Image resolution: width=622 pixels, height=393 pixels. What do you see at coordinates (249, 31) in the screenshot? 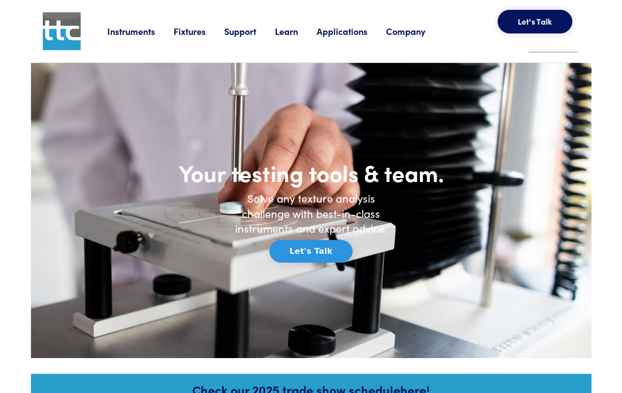
I see `a: Support` at bounding box center [249, 31].